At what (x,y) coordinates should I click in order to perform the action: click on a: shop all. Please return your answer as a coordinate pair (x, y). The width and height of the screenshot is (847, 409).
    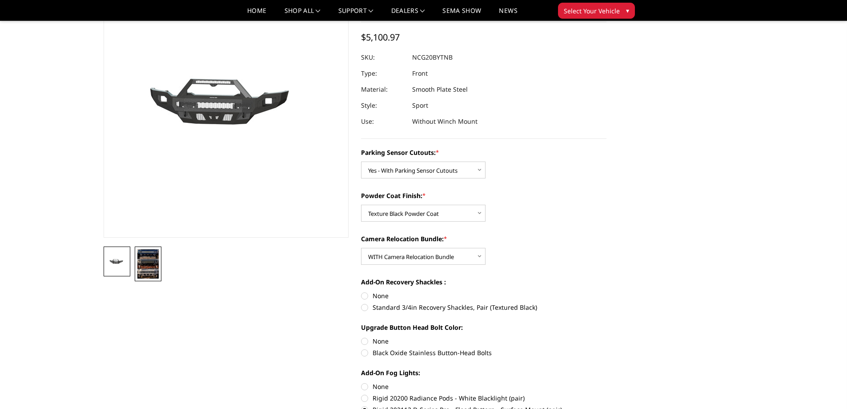
    Looking at the image, I should click on (302, 14).